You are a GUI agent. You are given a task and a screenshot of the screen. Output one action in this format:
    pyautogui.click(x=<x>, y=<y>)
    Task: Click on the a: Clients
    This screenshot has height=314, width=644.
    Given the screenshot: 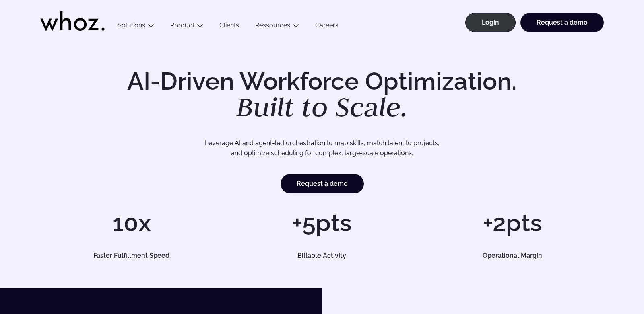 What is the action you would take?
    pyautogui.click(x=229, y=26)
    